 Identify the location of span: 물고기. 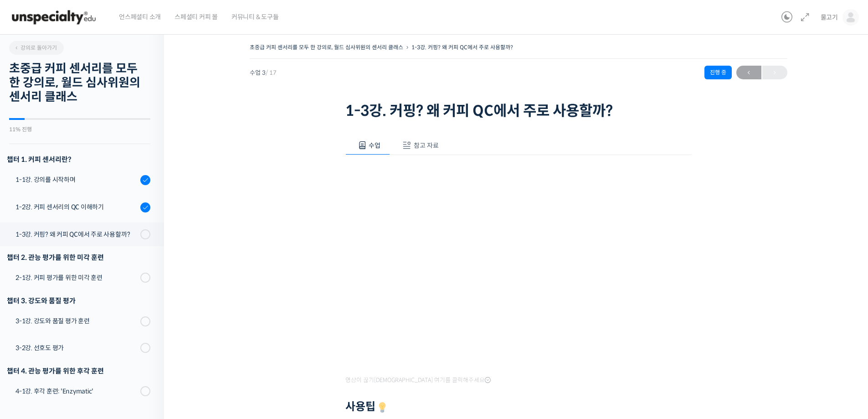
(829, 17).